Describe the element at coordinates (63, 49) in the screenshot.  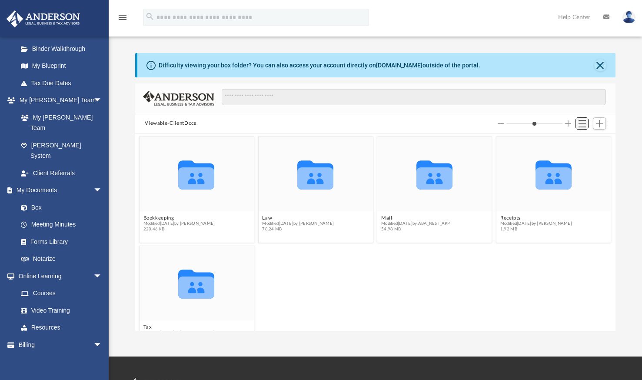
I see `a: Binder Walkthrough` at that location.